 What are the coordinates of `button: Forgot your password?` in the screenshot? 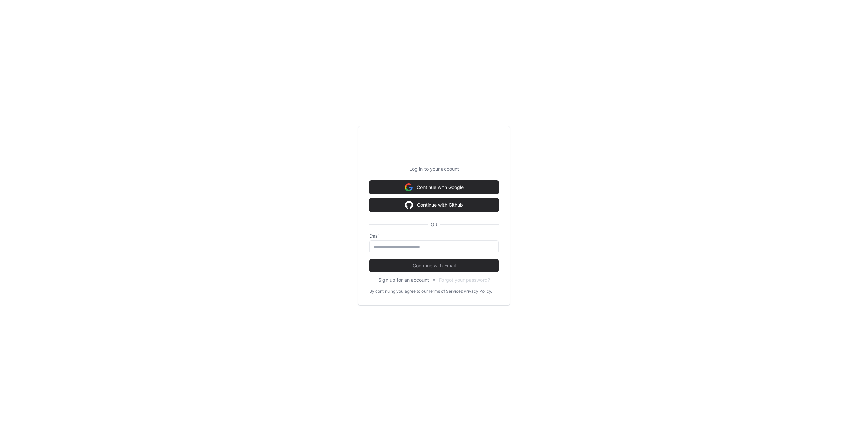 It's located at (464, 280).